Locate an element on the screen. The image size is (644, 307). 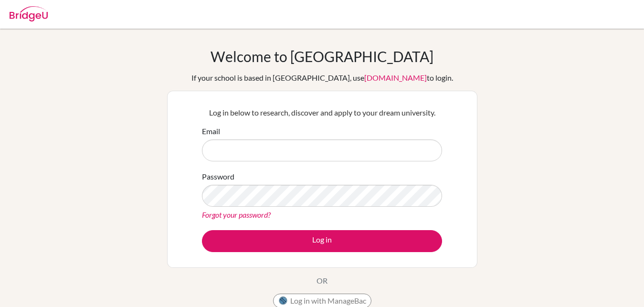
p: Log in below to research, discover and apply to your dream university. is located at coordinates (322, 113).